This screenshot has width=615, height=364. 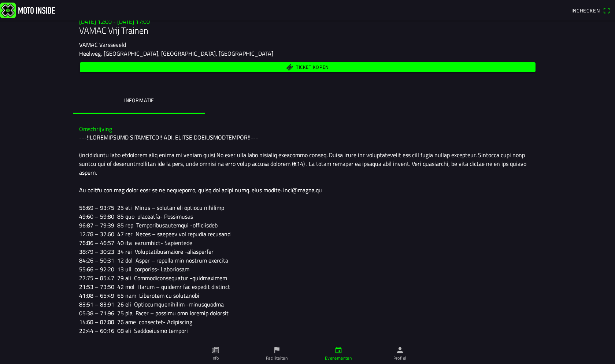 I want to click on ion-label: Info, so click(x=215, y=358).